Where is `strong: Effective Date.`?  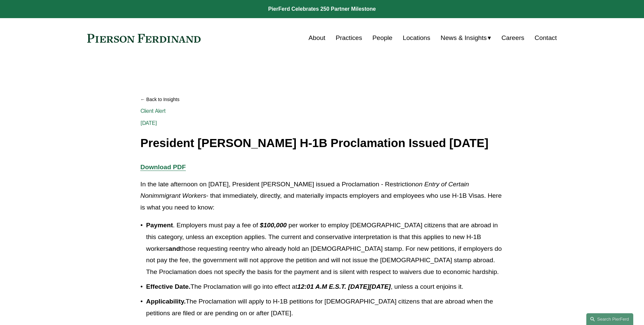 strong: Effective Date. is located at coordinates (169, 286).